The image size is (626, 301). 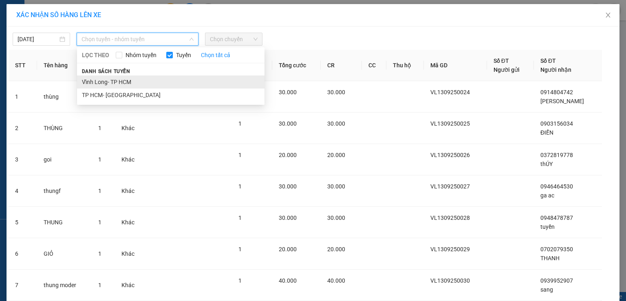 What do you see at coordinates (23, 285) in the screenshot?
I see `td: 7` at bounding box center [23, 285].